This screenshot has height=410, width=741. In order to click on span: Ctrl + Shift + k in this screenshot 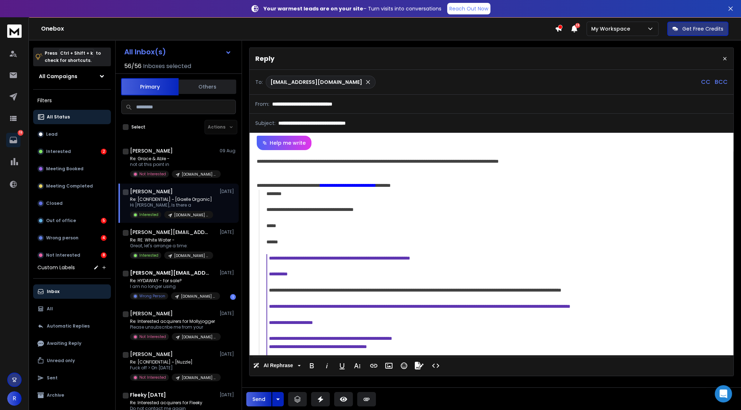, I will do `click(76, 53)`.